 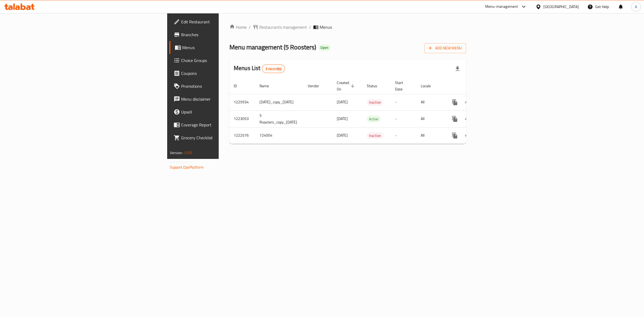 What do you see at coordinates (222, 112) in the screenshot?
I see `a: Upsell` at bounding box center [222, 112].